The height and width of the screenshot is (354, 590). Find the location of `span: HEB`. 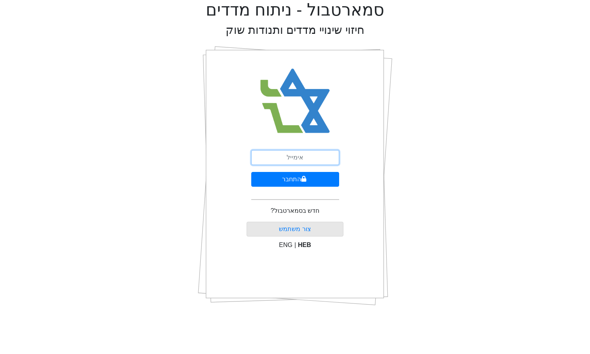

span: HEB is located at coordinates (305, 245).